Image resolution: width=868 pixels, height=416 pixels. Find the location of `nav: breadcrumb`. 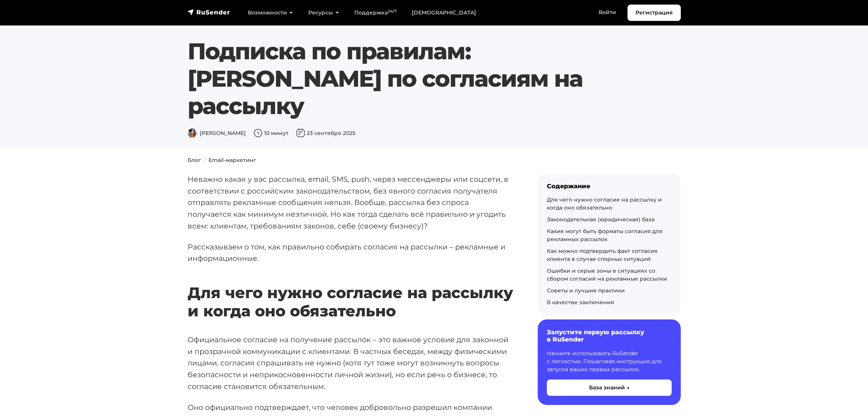

nav: breadcrumb is located at coordinates (434, 160).